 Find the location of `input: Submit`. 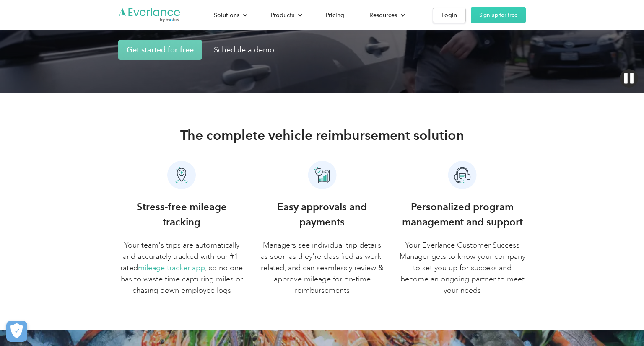

input: Submit is located at coordinates (109, 50).